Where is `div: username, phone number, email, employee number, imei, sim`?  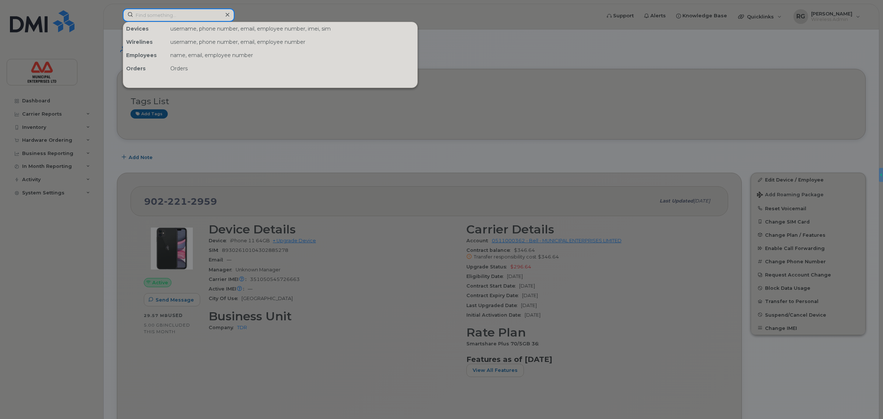
div: username, phone number, email, employee number, imei, sim is located at coordinates (292, 29).